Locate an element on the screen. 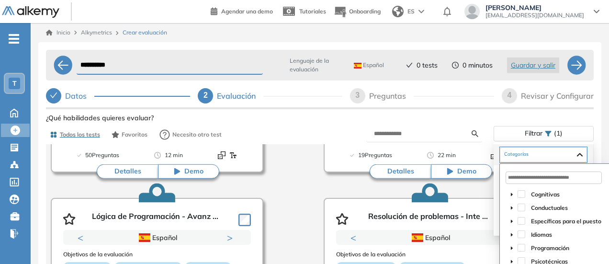 The image size is (609, 264). span: Alkymetrics is located at coordinates (96, 32).